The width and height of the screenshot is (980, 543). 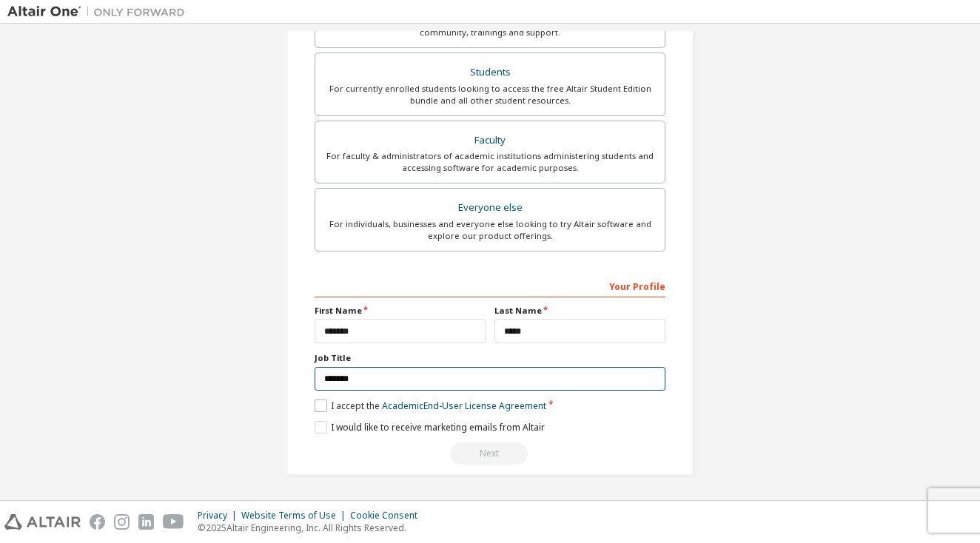 I want to click on img: linkedin.svg, so click(x=146, y=521).